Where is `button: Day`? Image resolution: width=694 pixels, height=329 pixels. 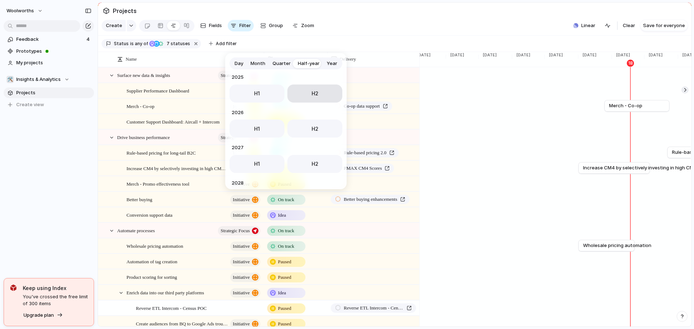
button: Day is located at coordinates (239, 64).